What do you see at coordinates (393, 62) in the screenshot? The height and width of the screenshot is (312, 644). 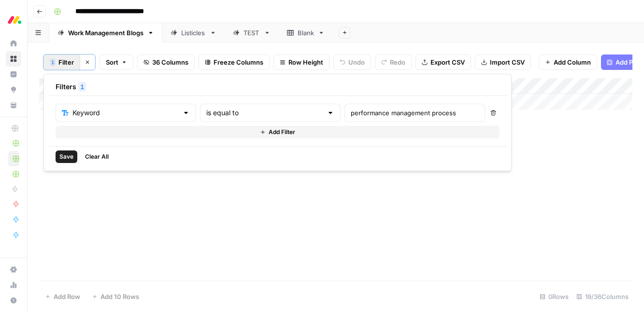 I see `button: Redo` at bounding box center [393, 62].